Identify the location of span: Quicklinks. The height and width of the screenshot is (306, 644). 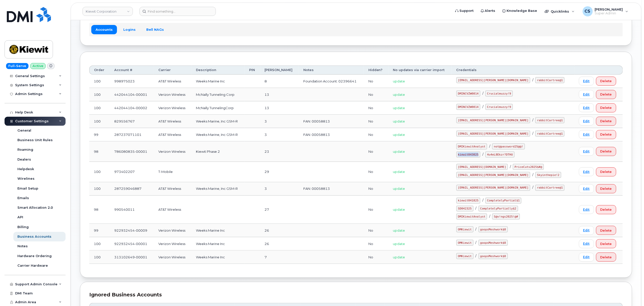
(560, 11).